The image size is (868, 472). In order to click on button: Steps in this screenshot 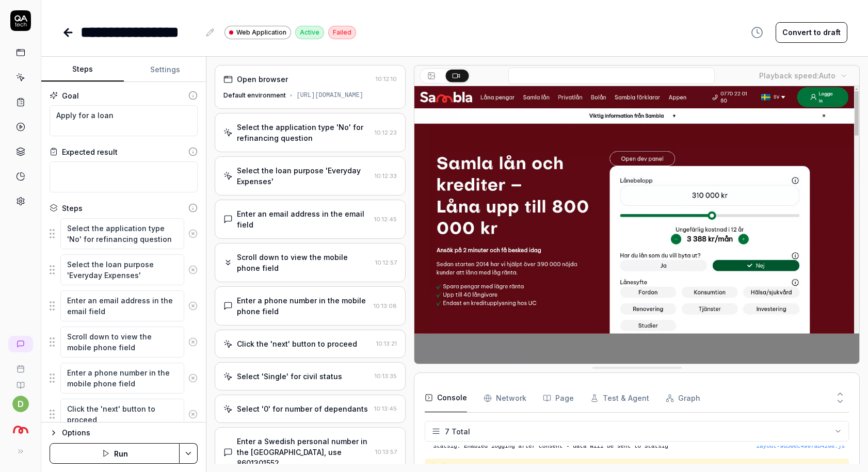, I will do `click(83, 70)`.